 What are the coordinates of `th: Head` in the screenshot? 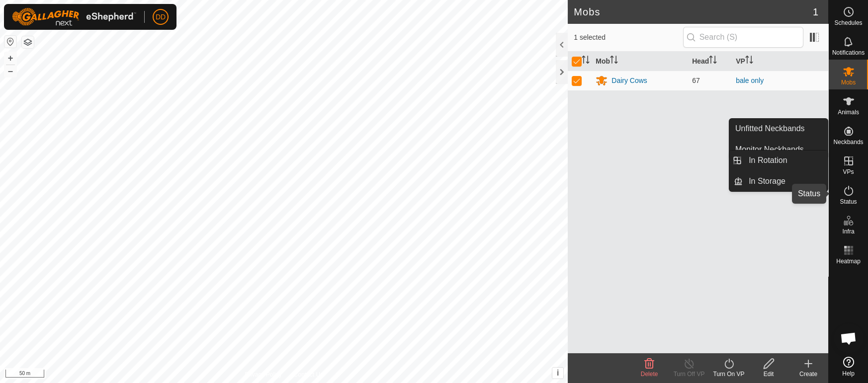 It's located at (710, 61).